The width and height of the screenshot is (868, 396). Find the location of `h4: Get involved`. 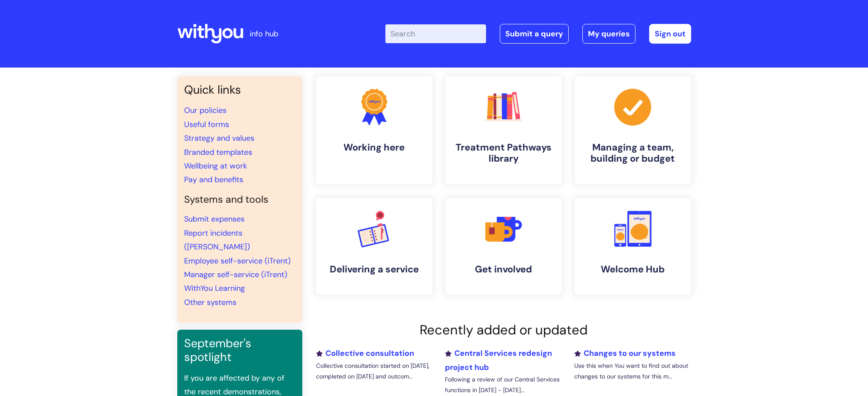

h4: Get involved is located at coordinates (504, 270).